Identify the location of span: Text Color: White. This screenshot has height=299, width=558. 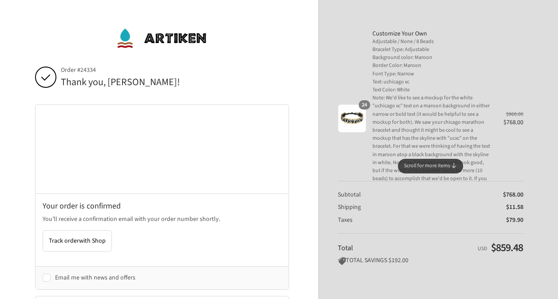
(431, 90).